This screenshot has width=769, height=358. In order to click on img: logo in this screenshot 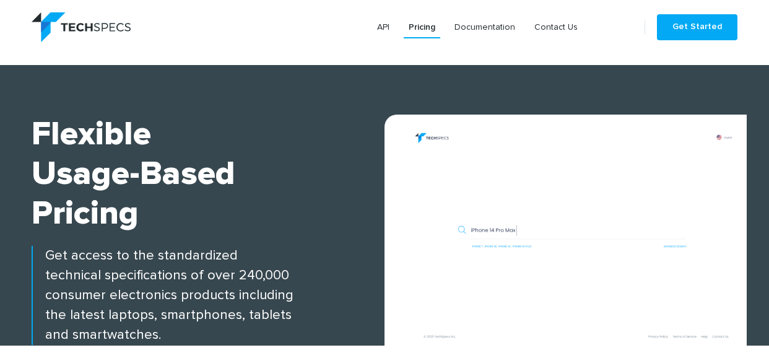, I will do `click(81, 27)`.